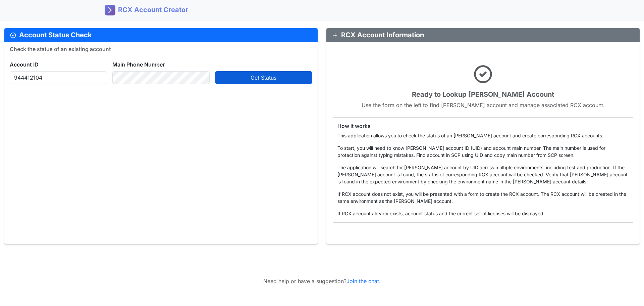  What do you see at coordinates (483, 126) in the screenshot?
I see `h6: How it works` at bounding box center [483, 126].